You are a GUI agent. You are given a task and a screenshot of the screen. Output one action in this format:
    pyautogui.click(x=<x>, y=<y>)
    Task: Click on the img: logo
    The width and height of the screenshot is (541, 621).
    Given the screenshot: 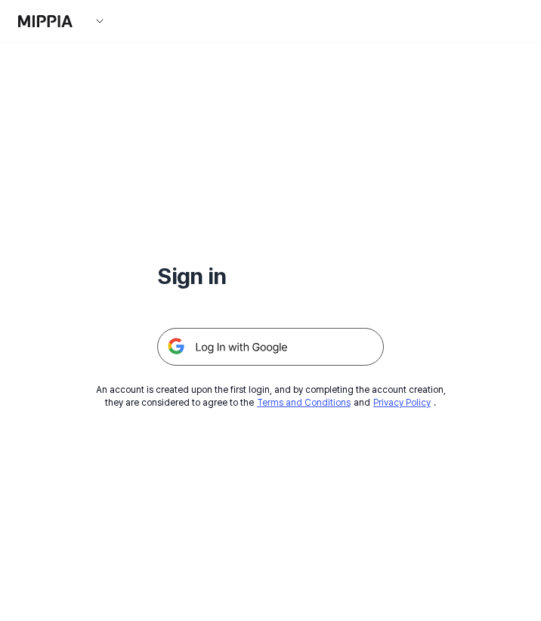 What is the action you would take?
    pyautogui.click(x=45, y=21)
    